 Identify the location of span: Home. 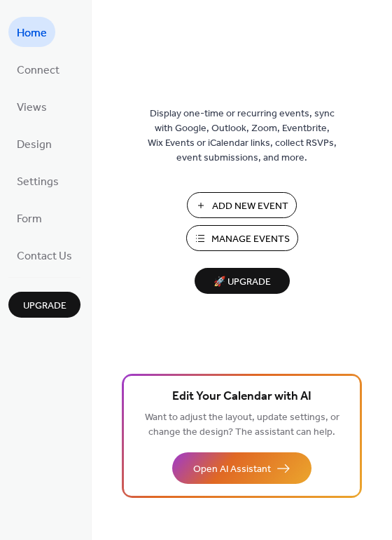
(31, 33).